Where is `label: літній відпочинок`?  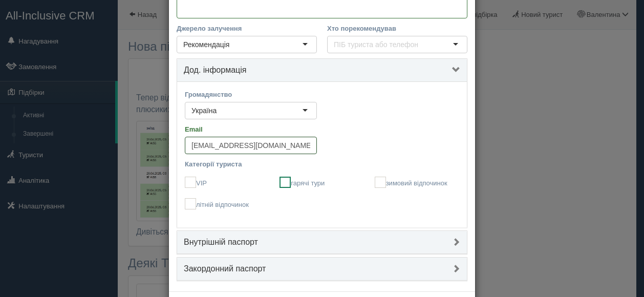
label: літній відпочинок is located at coordinates (227, 204).